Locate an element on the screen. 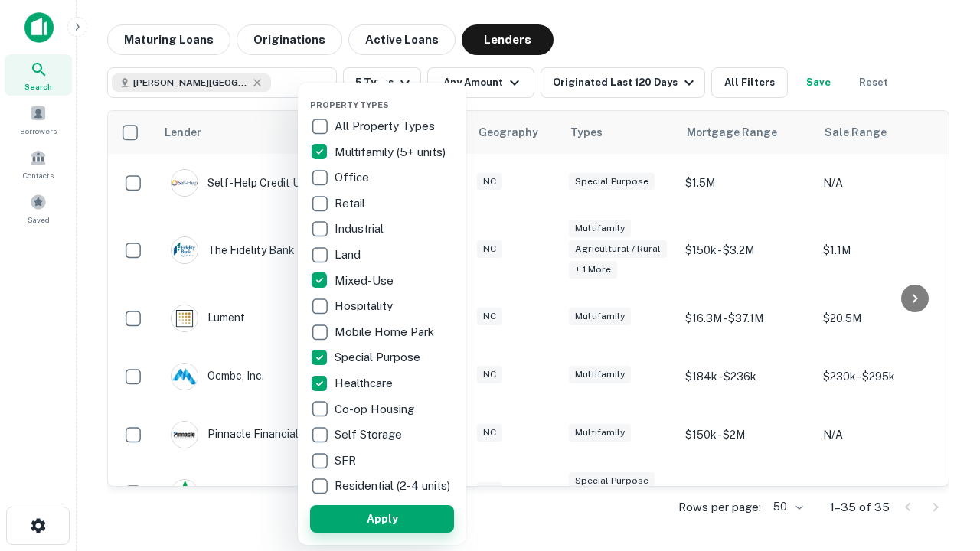  p: Self Storage is located at coordinates (370, 435).